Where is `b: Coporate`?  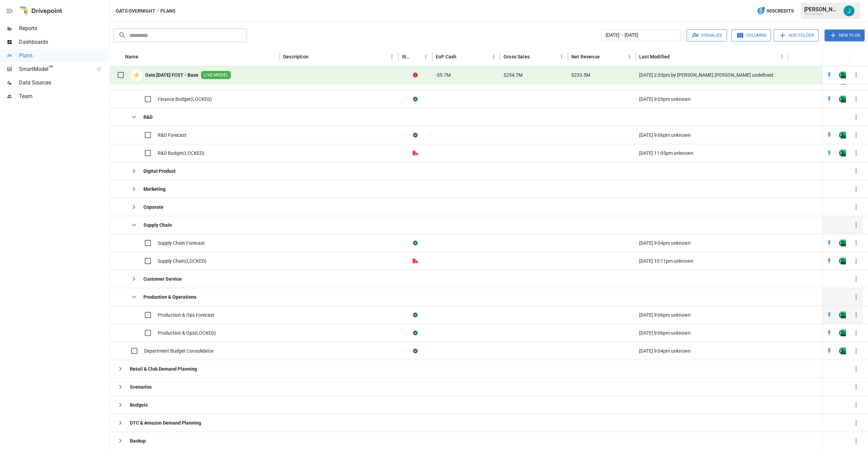 b: Coporate is located at coordinates (153, 207).